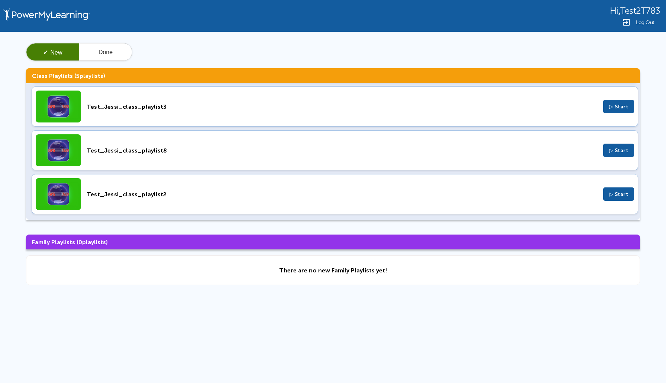  Describe the element at coordinates (342, 107) in the screenshot. I see `div: Test_Jessi_class_playlist3` at that location.